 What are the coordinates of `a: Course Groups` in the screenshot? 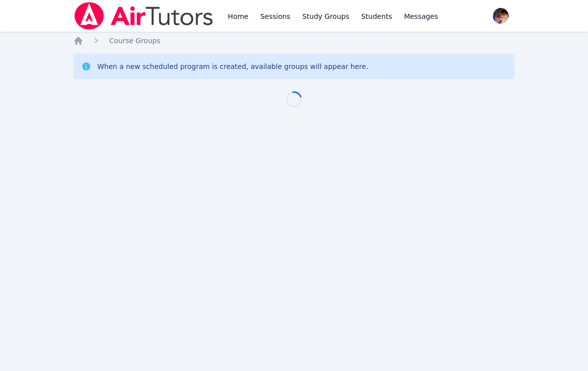 It's located at (134, 40).